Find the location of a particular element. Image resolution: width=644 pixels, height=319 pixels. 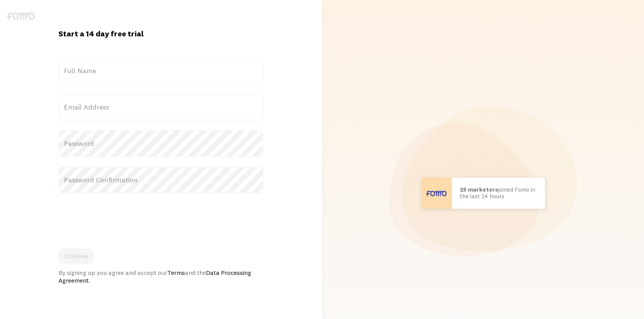

label: Full Name is located at coordinates (161, 71).